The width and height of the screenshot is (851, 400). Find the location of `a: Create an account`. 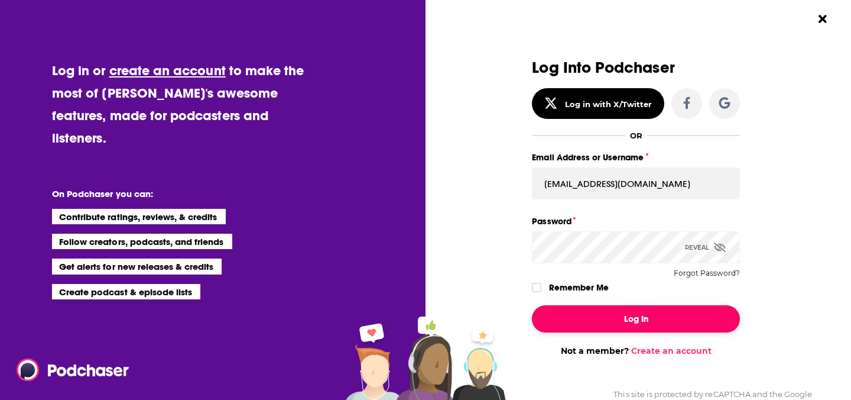

a: Create an account is located at coordinates (672, 351).